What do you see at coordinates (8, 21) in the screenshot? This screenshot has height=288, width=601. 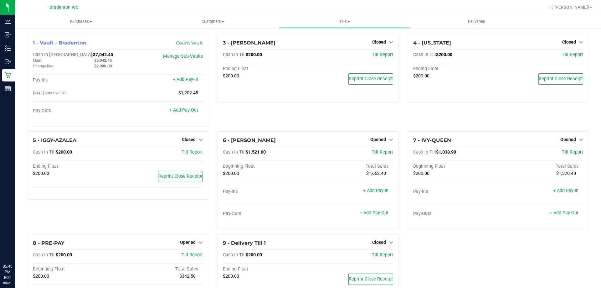 I see `inline-svg: Analytics` at bounding box center [8, 21].